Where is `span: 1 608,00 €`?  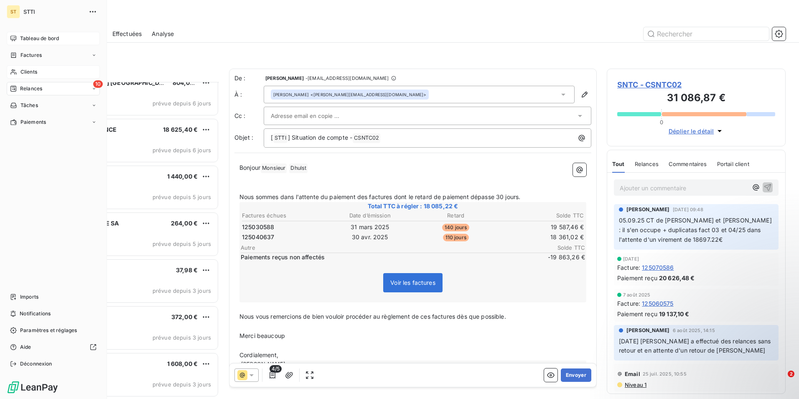 span: 1 608,00 € is located at coordinates (183, 363).